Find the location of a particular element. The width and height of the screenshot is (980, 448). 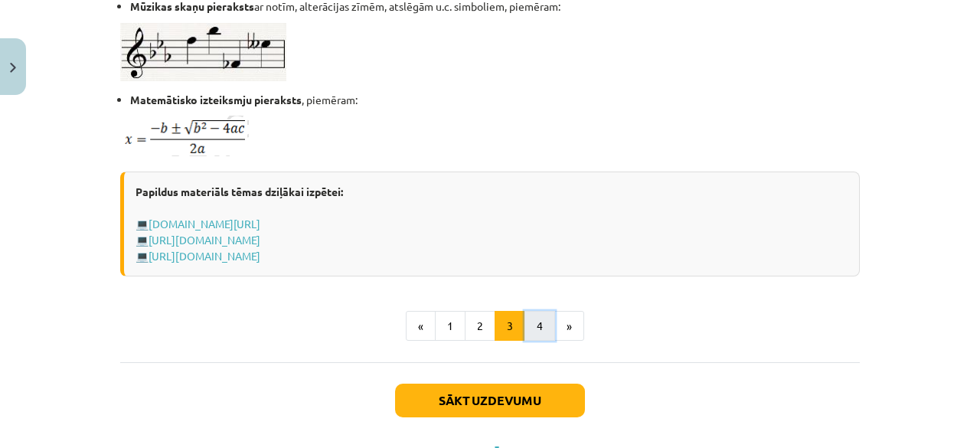

button: 2 is located at coordinates (480, 326).